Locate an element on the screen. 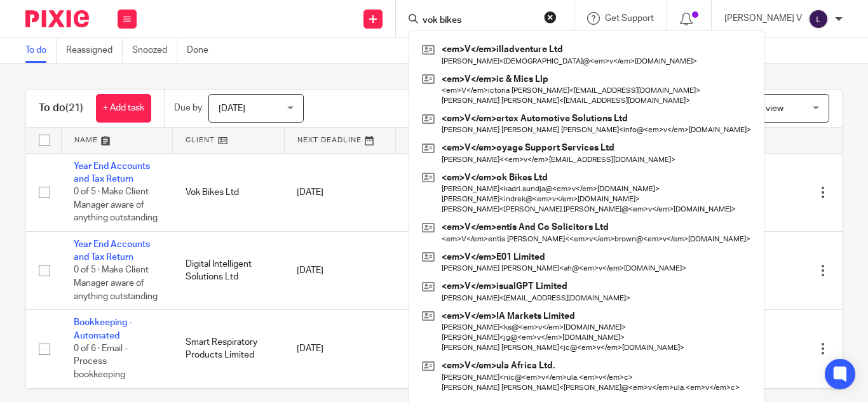 The image size is (868, 402). span: (21) is located at coordinates (74, 108).